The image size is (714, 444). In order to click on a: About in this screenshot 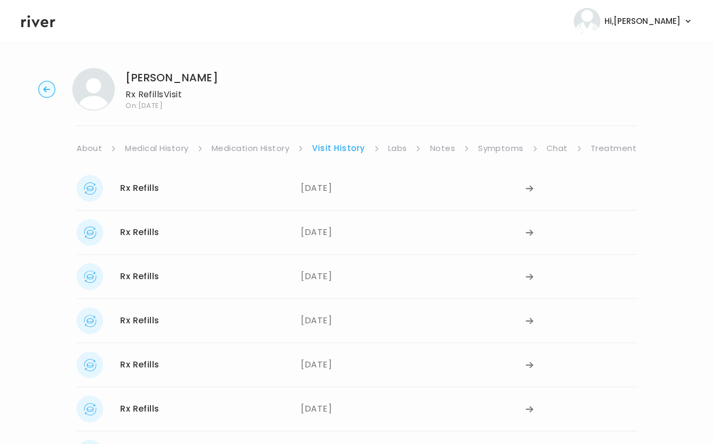, I will do `click(89, 148)`.